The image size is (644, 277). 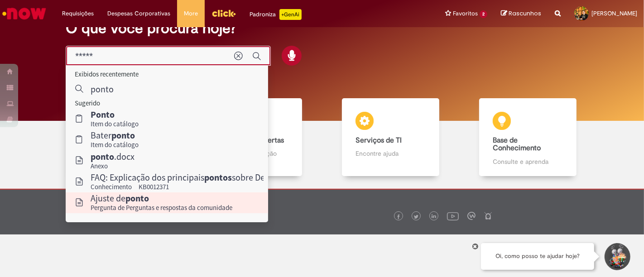 I want to click on img: ServiceNow, so click(x=24, y=14).